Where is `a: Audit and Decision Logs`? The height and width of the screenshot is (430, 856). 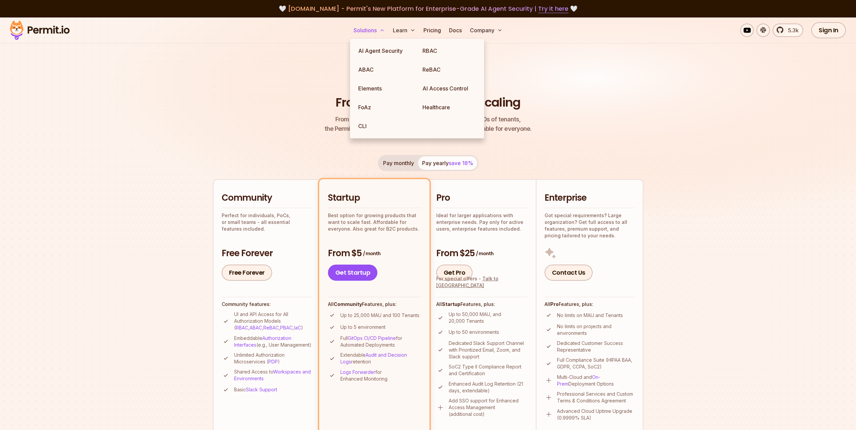 a: Audit and Decision Logs is located at coordinates (374, 358).